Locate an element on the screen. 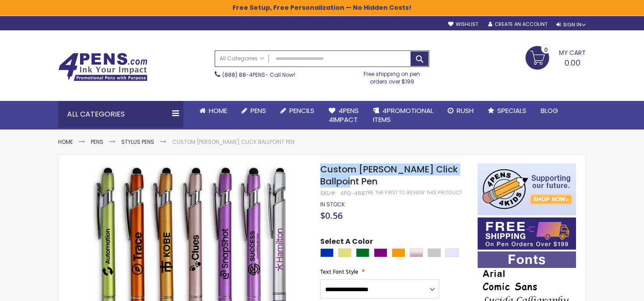 The height and width of the screenshot is (301, 644). div: Blue is located at coordinates (327, 253).